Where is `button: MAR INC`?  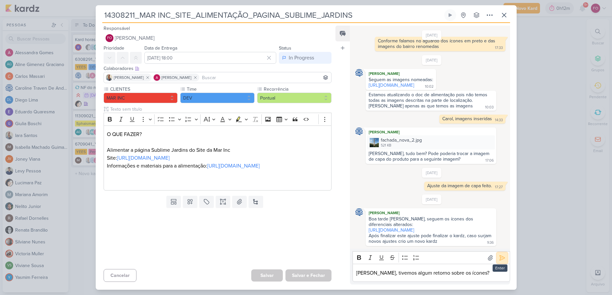 button: MAR INC is located at coordinates (141, 98).